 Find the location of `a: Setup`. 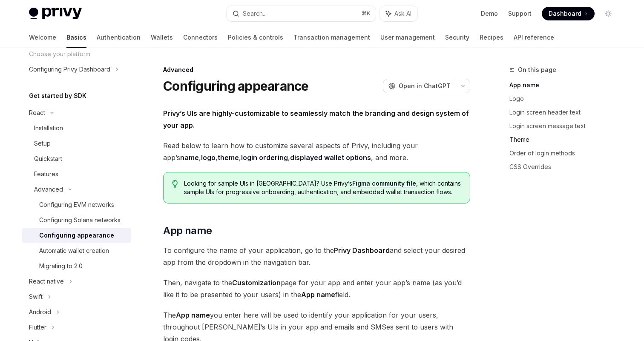

a: Setup is located at coordinates (77, 143).